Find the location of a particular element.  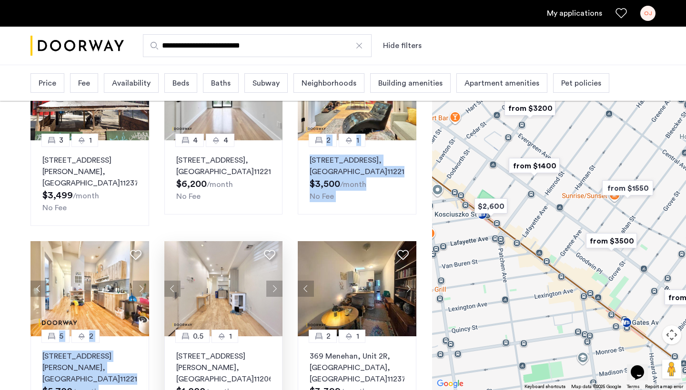

span: Availability is located at coordinates (131, 83).